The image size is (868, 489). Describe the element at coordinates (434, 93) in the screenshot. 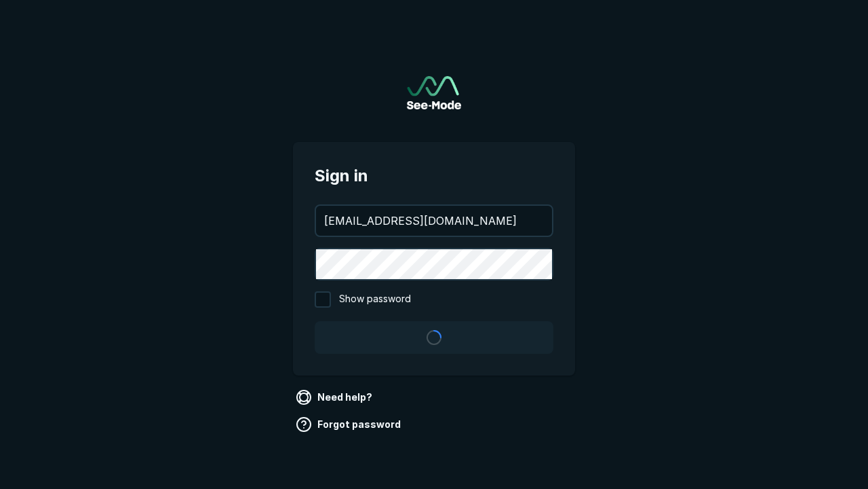

I see `img: See-Mode Logo` at that location.